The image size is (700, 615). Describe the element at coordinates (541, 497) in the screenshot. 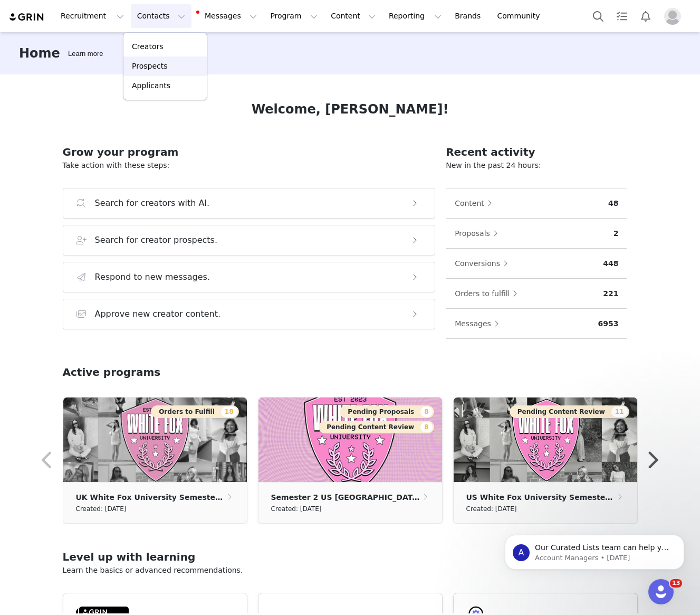

I see `p: US White Fox University Semester 1 2024` at that location.